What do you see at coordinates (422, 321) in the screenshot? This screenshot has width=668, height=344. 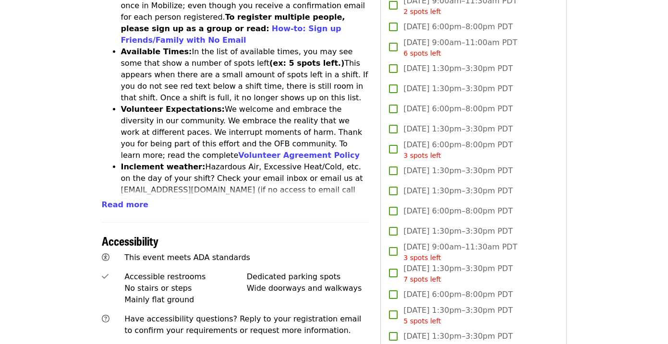 I see `span: 5 spots left` at bounding box center [422, 321].